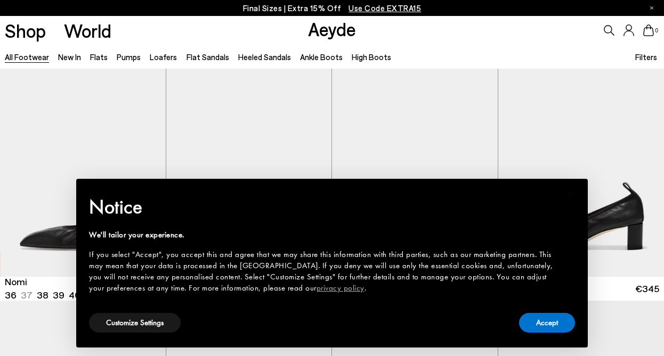 This screenshot has width=664, height=356. I want to click on h2: Notice, so click(323, 207).